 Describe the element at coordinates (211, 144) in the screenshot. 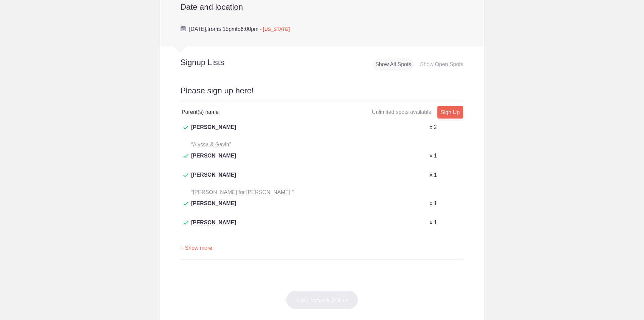

I see `span: “Alyssa & Gavin”` at that location.